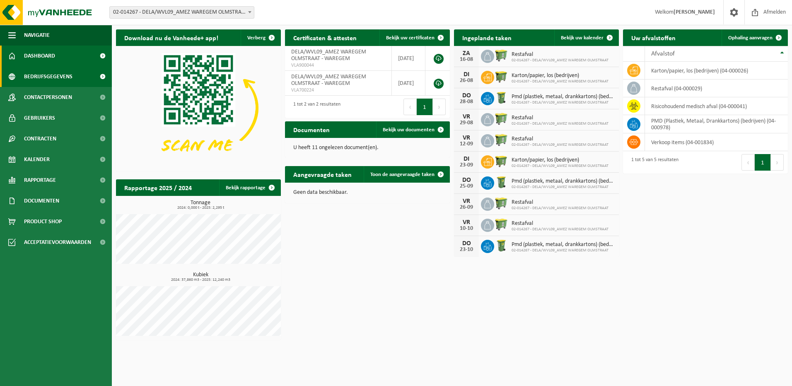 Image resolution: width=792 pixels, height=386 pixels. I want to click on span: Ophaling aanvragen, so click(750, 38).